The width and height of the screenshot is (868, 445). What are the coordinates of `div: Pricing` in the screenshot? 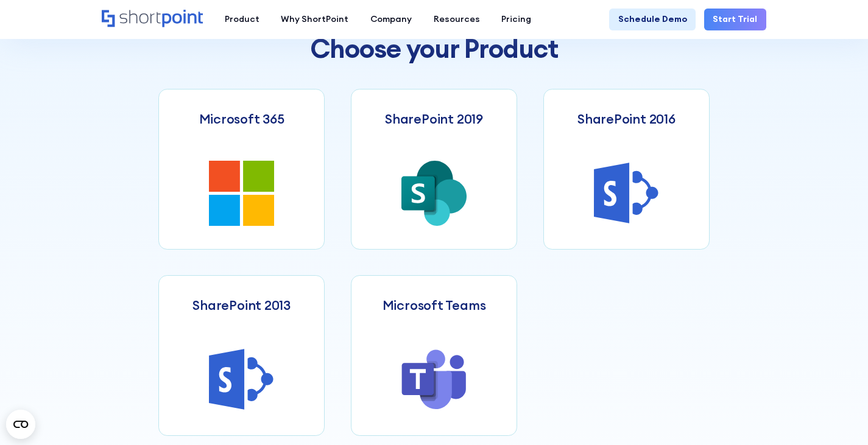 It's located at (516, 19).